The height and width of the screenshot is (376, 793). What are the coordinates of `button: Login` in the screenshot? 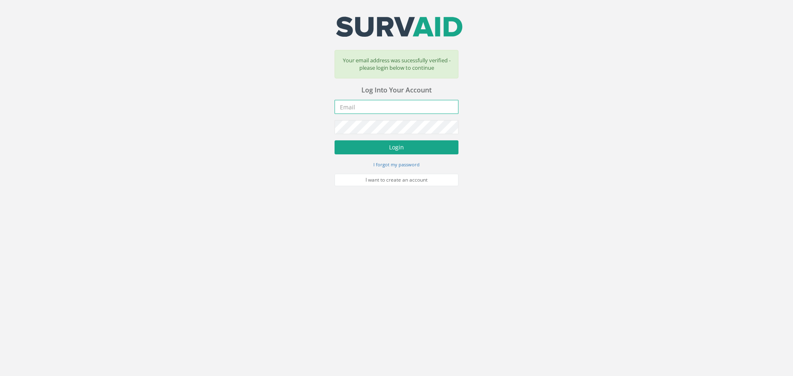 It's located at (396, 147).